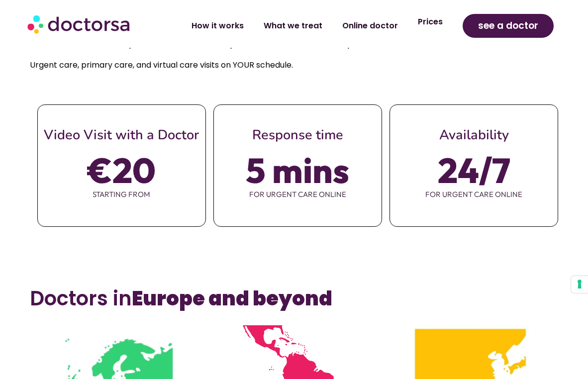 The height and width of the screenshot is (379, 588). What do you see at coordinates (370, 26) in the screenshot?
I see `a: Online doctor` at bounding box center [370, 26].